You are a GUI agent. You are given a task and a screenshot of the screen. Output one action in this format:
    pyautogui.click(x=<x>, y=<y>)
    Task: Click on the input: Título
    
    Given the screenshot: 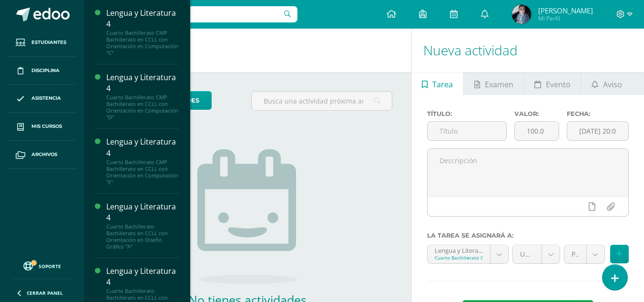 What is the action you would take?
    pyautogui.click(x=467, y=130)
    